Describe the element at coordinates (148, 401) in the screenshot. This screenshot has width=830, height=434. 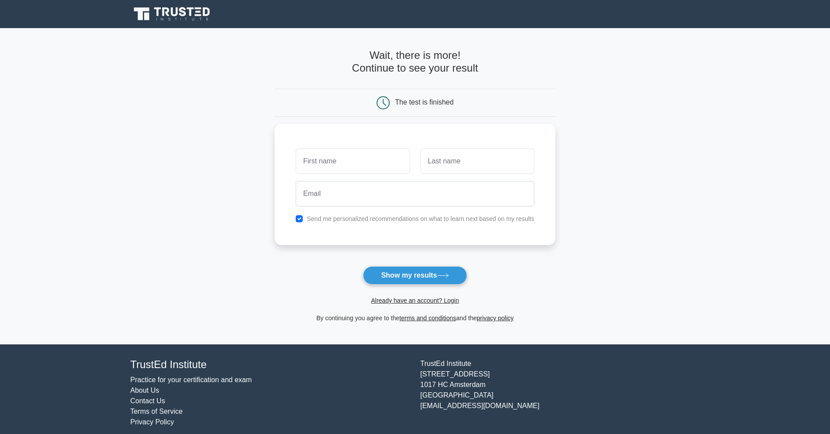
I see `a: Contact Us` at that location.